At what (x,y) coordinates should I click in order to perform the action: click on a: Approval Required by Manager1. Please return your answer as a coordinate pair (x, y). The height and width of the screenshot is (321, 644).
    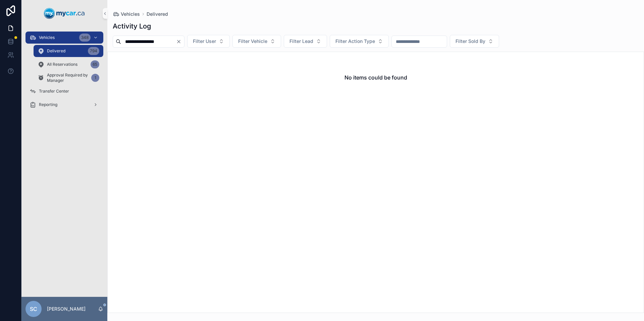
    Looking at the image, I should click on (69, 78).